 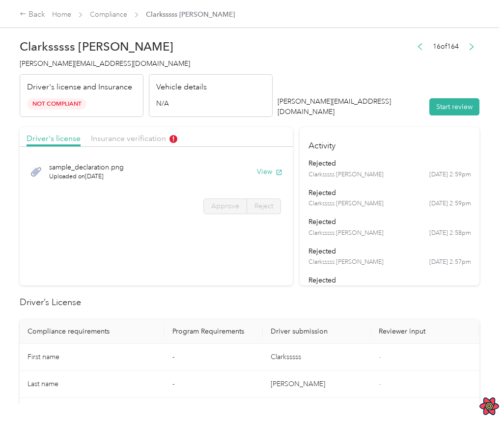 What do you see at coordinates (181, 87) in the screenshot?
I see `p: Vehicle details` at bounding box center [181, 87].